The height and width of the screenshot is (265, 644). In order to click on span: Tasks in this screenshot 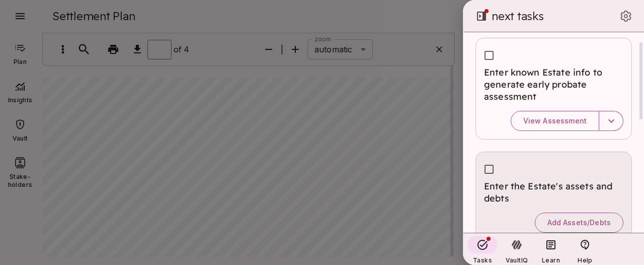, I will do `click(483, 259)`.